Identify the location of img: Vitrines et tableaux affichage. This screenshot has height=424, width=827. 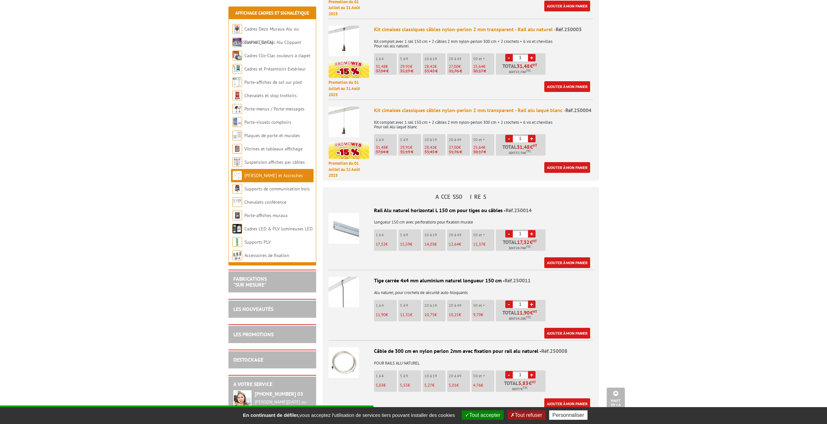
(237, 149).